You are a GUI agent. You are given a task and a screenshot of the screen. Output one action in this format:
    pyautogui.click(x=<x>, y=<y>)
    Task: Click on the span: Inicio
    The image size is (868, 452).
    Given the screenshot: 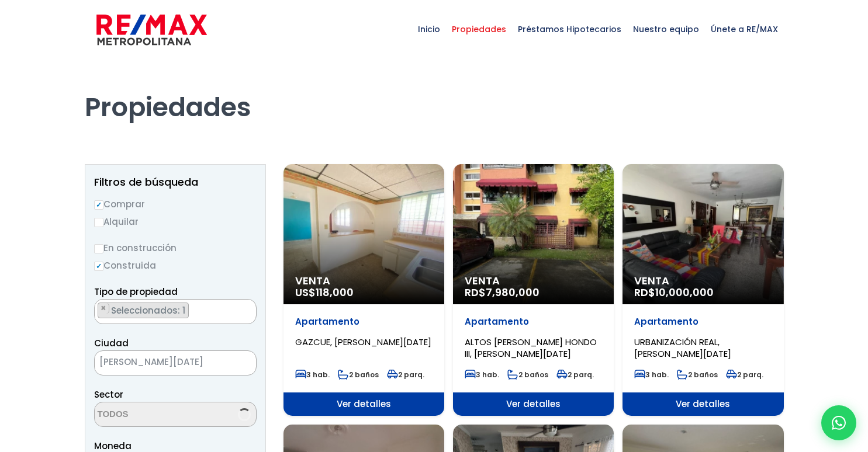 What is the action you would take?
    pyautogui.click(x=429, y=29)
    